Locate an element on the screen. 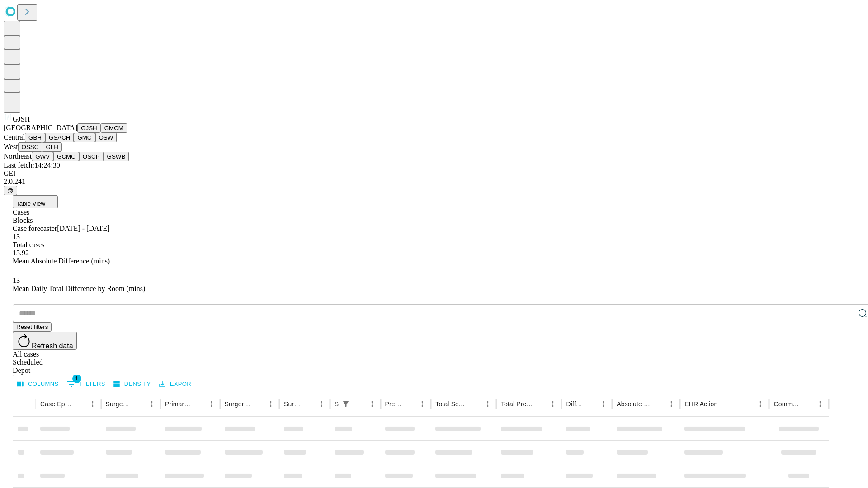 Image resolution: width=868 pixels, height=488 pixels. div: Surgery Date is located at coordinates (292, 404).